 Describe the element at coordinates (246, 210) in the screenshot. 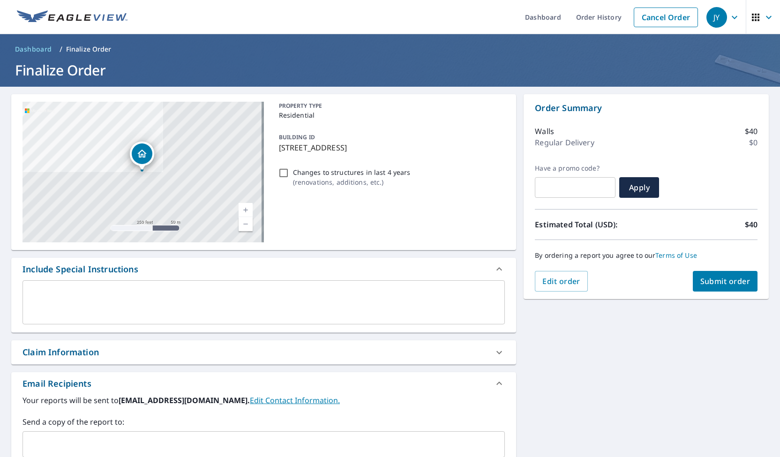

I see `a: Current Level 17, Zoom In` at that location.